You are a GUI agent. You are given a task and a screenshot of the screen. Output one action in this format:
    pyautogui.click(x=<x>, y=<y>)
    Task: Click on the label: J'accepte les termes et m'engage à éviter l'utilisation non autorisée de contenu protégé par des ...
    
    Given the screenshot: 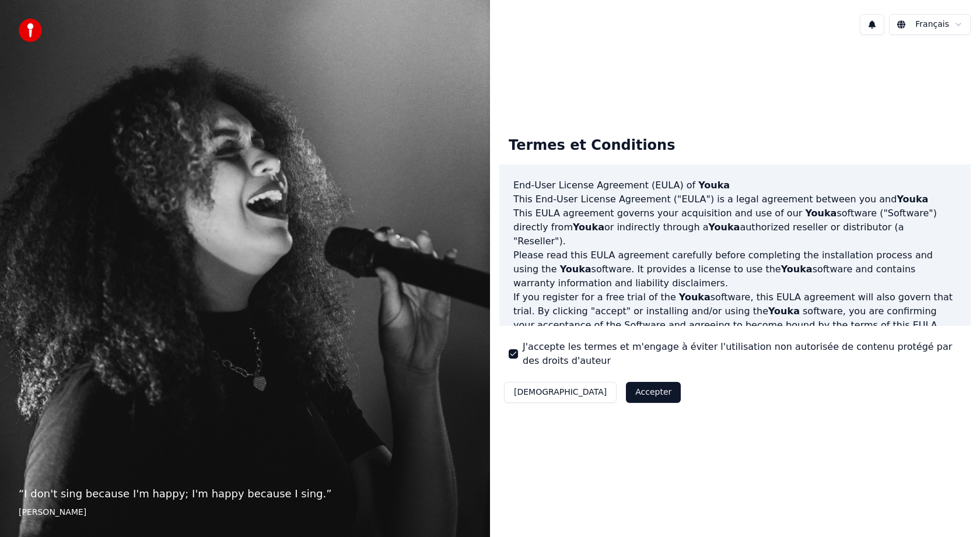 What is the action you would take?
    pyautogui.click(x=742, y=354)
    